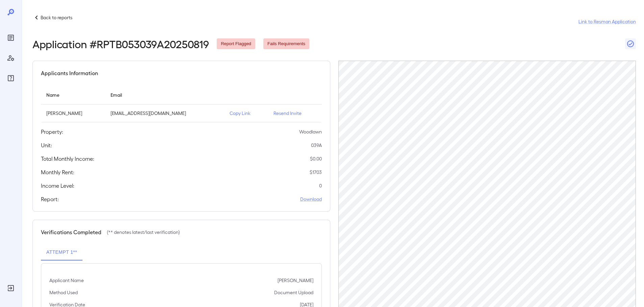 The image size is (644, 307). Describe the element at coordinates (236, 44) in the screenshot. I see `span: Report Flagged` at that location.